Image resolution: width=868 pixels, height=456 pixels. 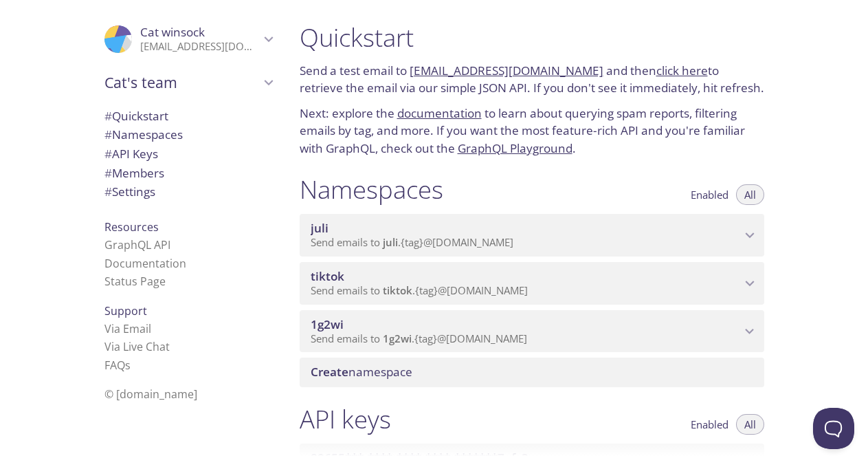 What do you see at coordinates (532, 332) in the screenshot?
I see `div: 1g2wi namespace` at bounding box center [532, 332].